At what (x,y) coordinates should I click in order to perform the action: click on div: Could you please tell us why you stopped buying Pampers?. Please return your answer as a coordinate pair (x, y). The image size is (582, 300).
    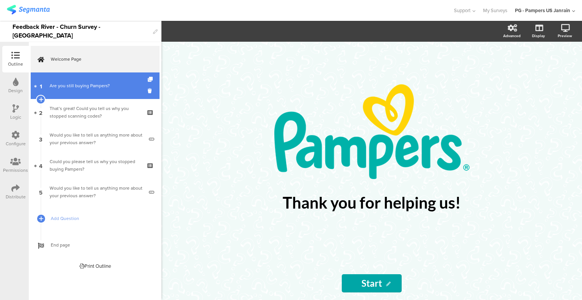
    Looking at the image, I should click on (95, 165).